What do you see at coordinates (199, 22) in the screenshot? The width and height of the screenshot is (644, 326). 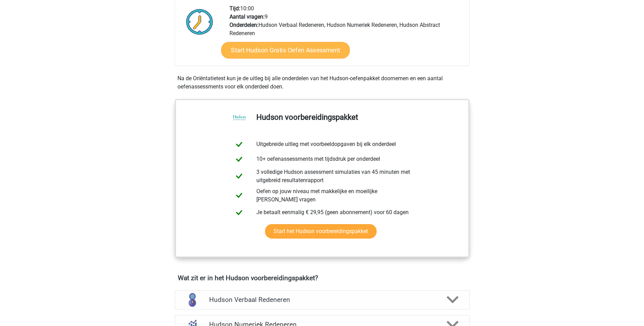 I see `img: Klok` at bounding box center [199, 22].